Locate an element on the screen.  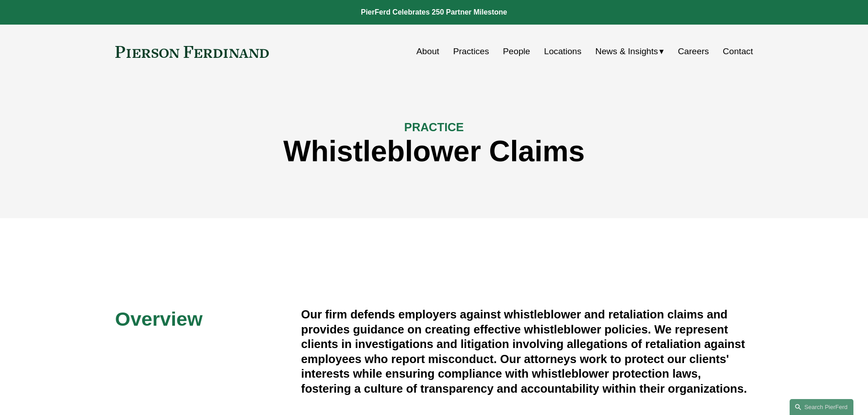
a: Careers is located at coordinates (693, 51).